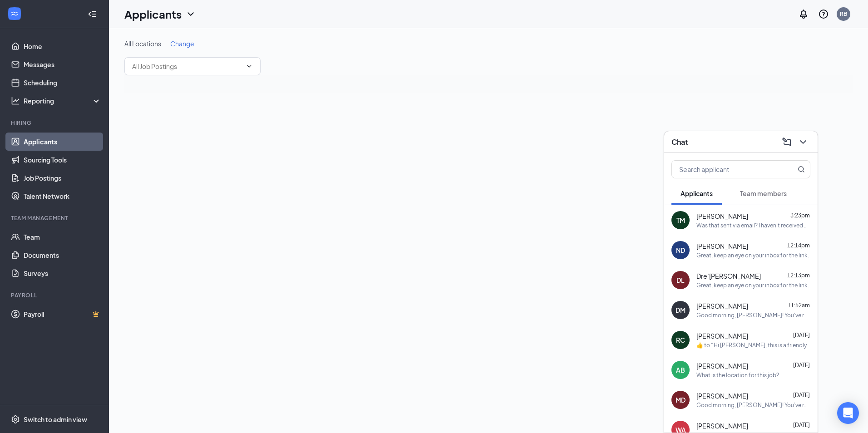 This screenshot has height=433, width=868. What do you see at coordinates (62, 273) in the screenshot?
I see `a: Surveys` at bounding box center [62, 273].